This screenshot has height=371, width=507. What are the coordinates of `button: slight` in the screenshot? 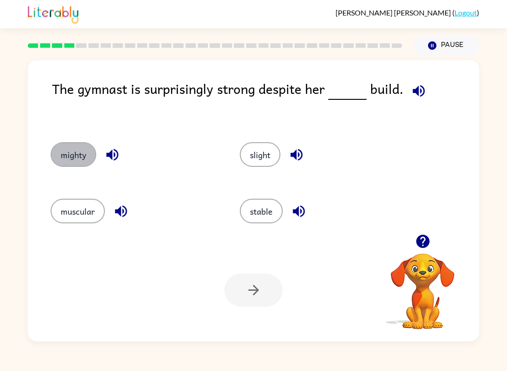 It's located at (260, 155).